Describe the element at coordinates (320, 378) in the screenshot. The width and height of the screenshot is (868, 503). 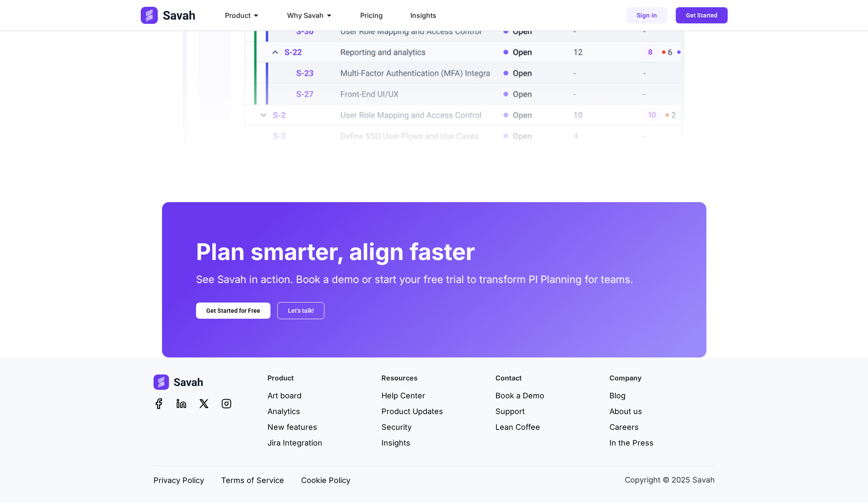
I see `h4: Product` at that location.